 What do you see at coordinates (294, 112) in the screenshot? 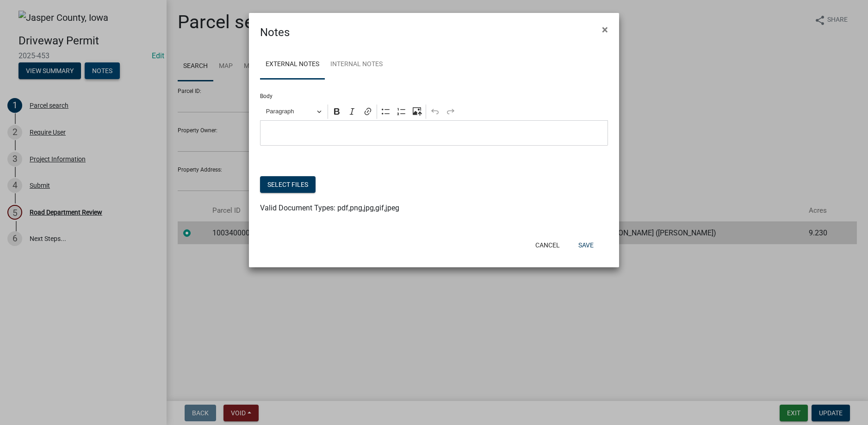
I see `button: Paragraph, Heading` at bounding box center [294, 112].